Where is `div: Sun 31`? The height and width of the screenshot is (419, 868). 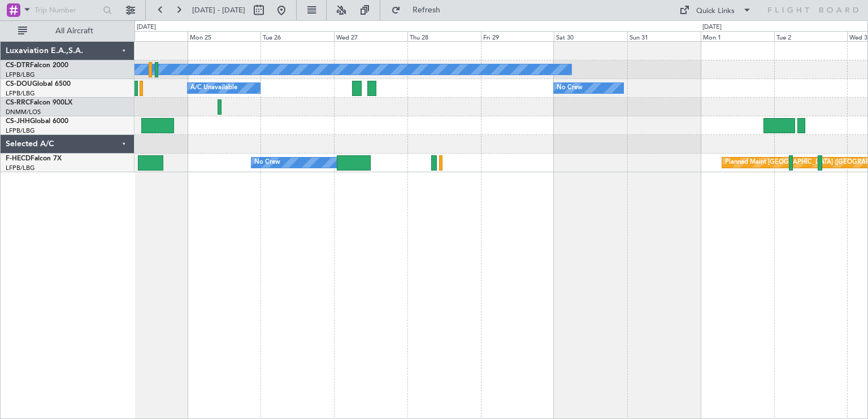 div: Sun 31 is located at coordinates (664, 36).